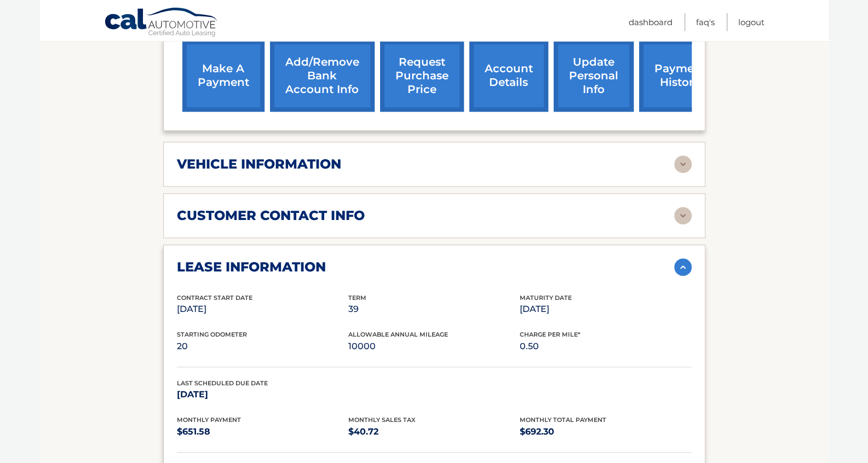 This screenshot has height=463, width=868. I want to click on p: 39, so click(434, 310).